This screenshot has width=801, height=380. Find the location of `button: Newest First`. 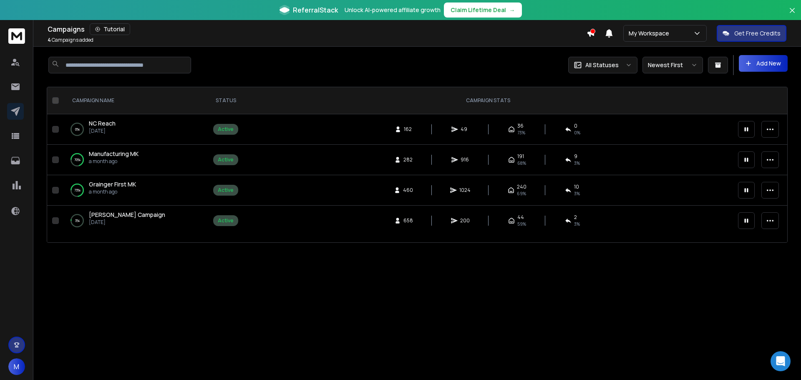

button: Newest First is located at coordinates (672, 65).